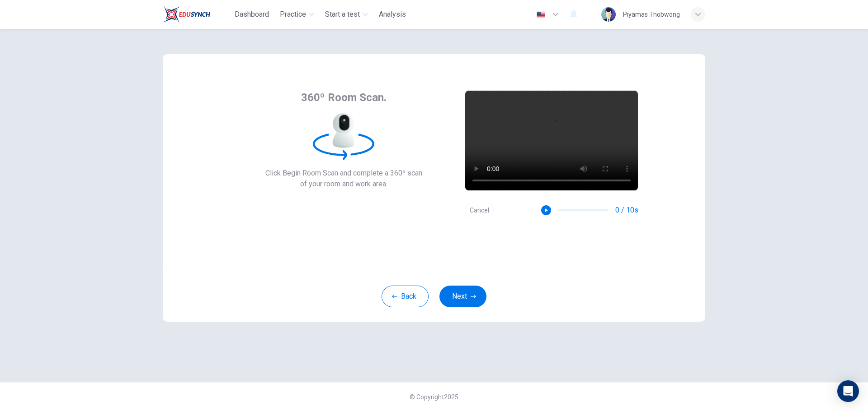 This screenshot has width=868, height=411. I want to click on span: Click Begin Room Scan and complete a 360º scan, so click(344, 173).